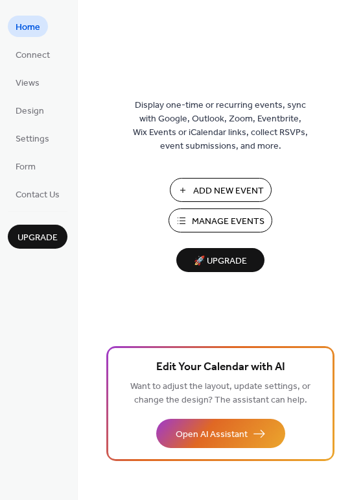  Describe the element at coordinates (221, 393) in the screenshot. I see `span: Want to adjust the layout, update settings, or change the design? The assistant can help.` at that location.